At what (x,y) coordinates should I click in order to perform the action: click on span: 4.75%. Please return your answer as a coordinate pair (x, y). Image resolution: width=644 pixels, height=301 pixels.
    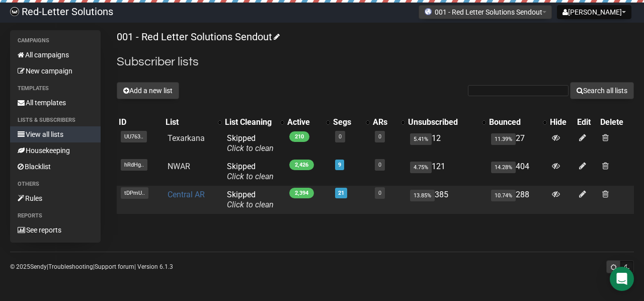
    Looking at the image, I should click on (421, 167).